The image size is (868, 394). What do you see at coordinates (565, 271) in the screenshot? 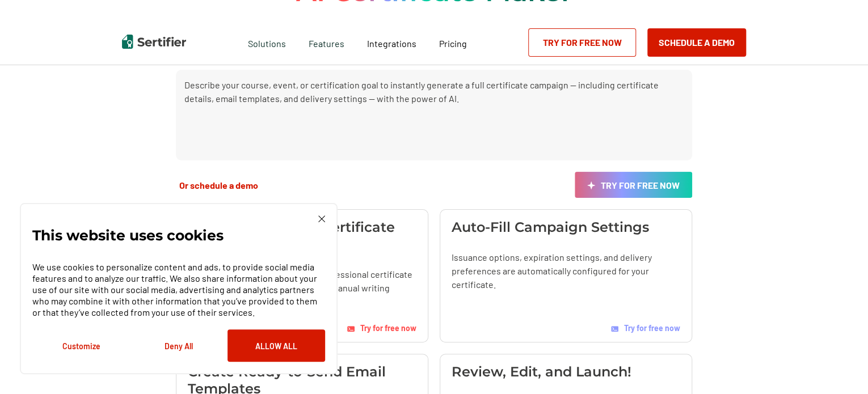
I see `p: Issuance options, expiration settings, and delivery preferences are automatically configured for ...` at bounding box center [565, 271].